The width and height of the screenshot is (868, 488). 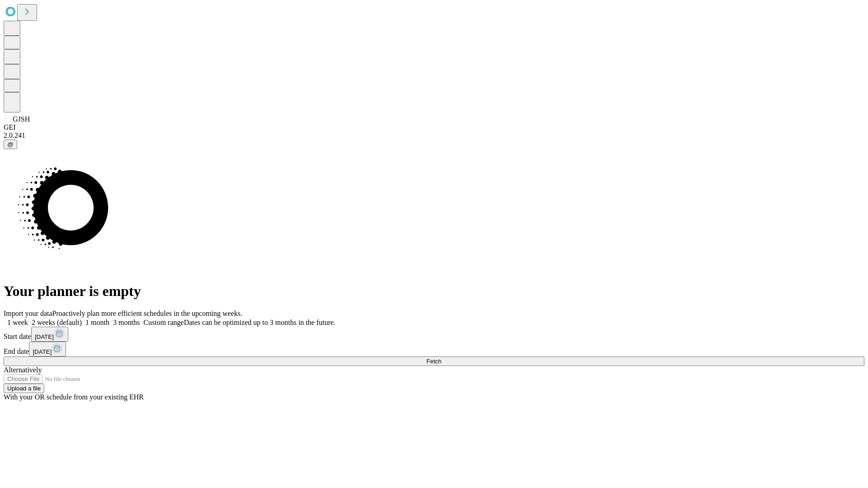 What do you see at coordinates (163, 322) in the screenshot?
I see `span: Custom range` at bounding box center [163, 322].